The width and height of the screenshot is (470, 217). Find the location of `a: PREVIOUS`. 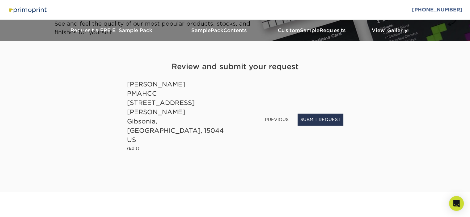

a: PREVIOUS is located at coordinates (277, 120).